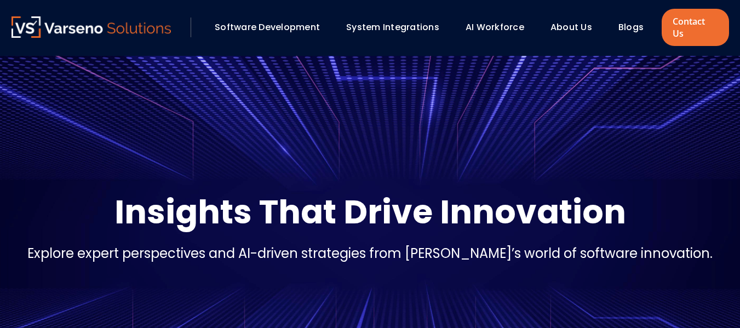 Image resolution: width=740 pixels, height=328 pixels. What do you see at coordinates (576, 27) in the screenshot?
I see `div: About Us` at bounding box center [576, 27].